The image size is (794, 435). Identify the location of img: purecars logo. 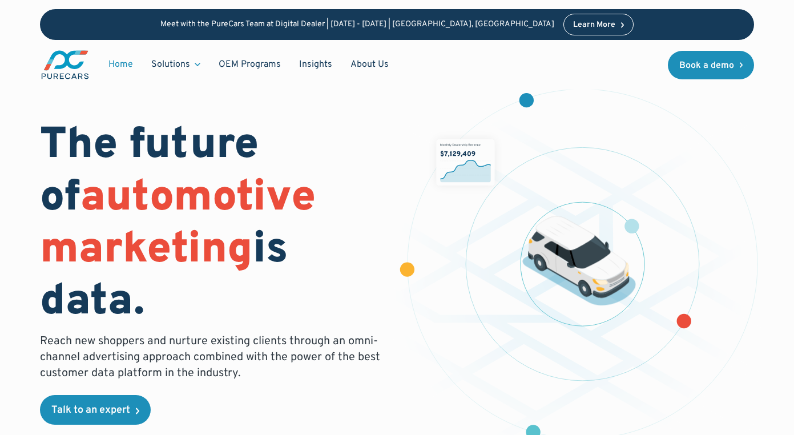
(65, 65).